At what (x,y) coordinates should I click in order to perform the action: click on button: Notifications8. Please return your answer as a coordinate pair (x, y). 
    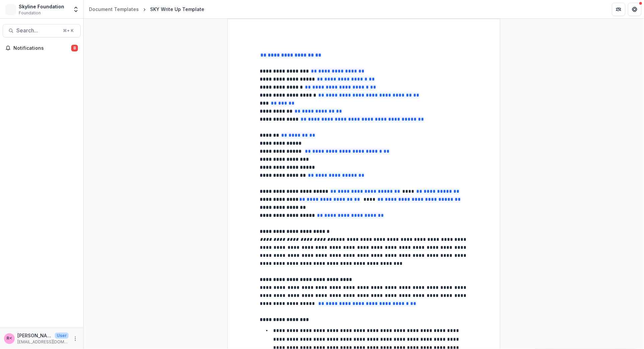
    Looking at the image, I should click on (41, 48).